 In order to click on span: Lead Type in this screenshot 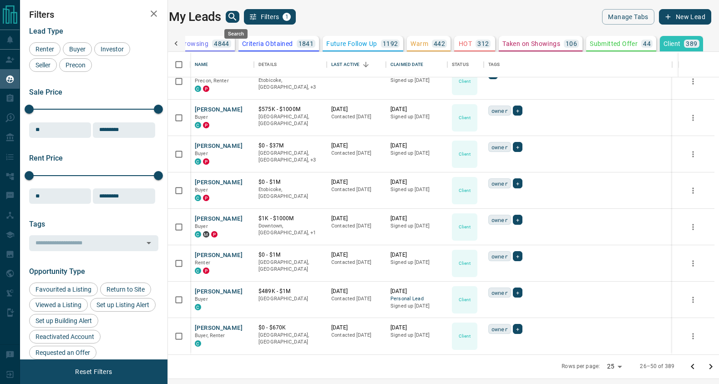, I will do `click(46, 31)`.